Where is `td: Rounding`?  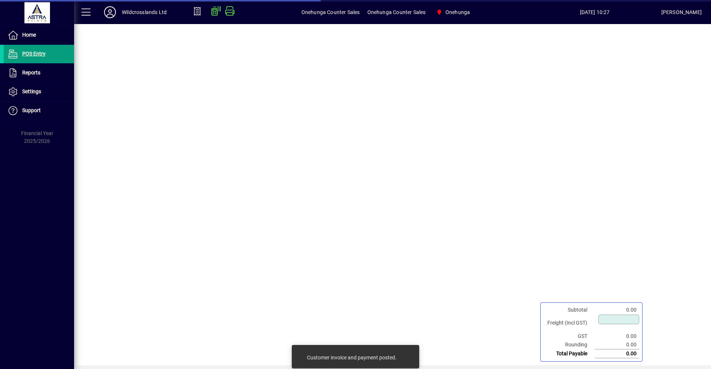 td: Rounding is located at coordinates (570, 345).